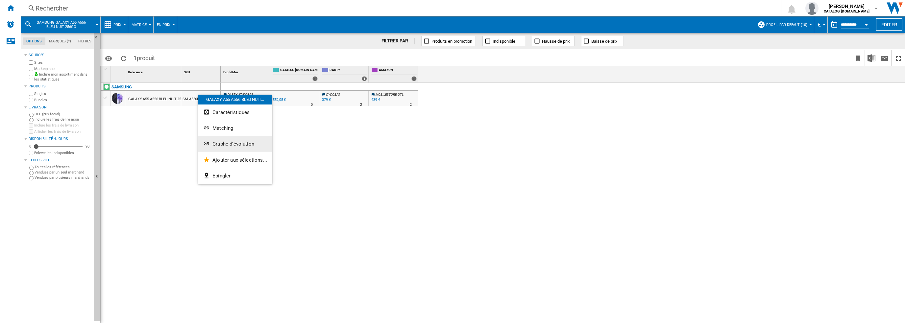 This screenshot has height=323, width=905. What do you see at coordinates (240, 160) in the screenshot?
I see `span: Ajouter aux sélections...` at bounding box center [240, 160].